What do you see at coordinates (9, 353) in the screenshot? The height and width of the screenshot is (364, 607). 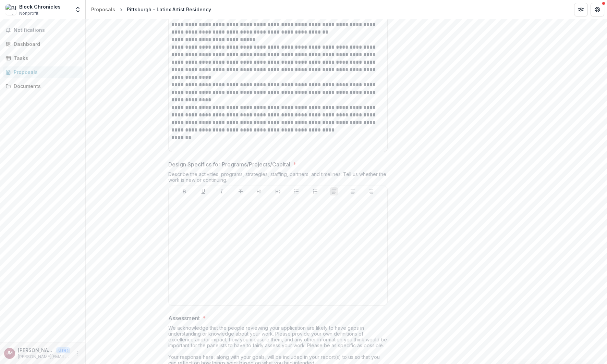 I see `div: Jason C. Méndez` at bounding box center [9, 353].